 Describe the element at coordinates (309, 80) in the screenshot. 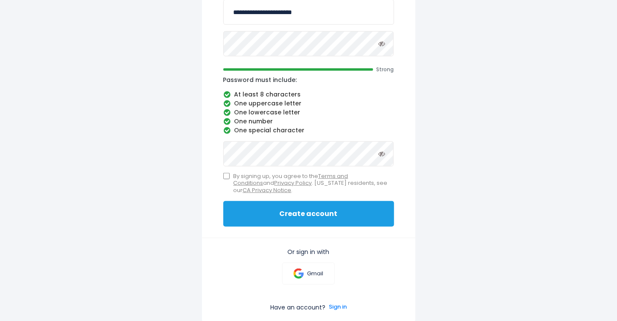

I see `p: Password must include:` at that location.